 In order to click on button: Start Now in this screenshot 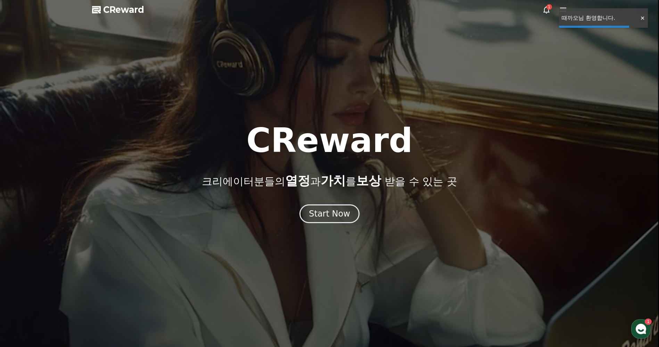, I will do `click(329, 214)`.